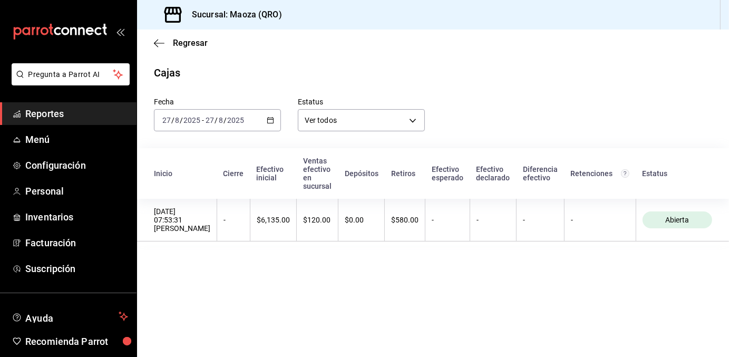  Describe the element at coordinates (677, 173) in the screenshot. I see `div: Estatus` at that location.